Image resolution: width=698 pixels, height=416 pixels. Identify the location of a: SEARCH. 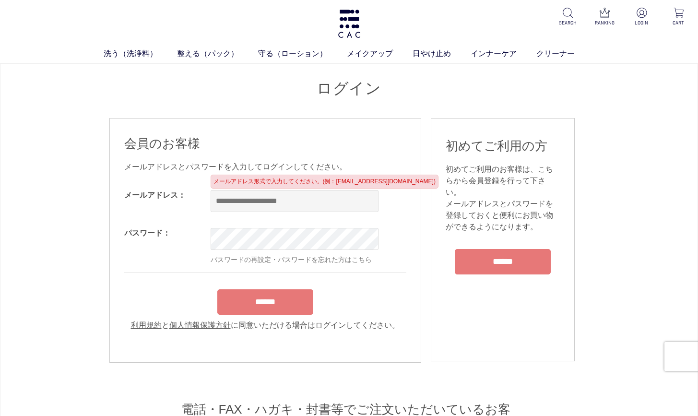
(567, 17).